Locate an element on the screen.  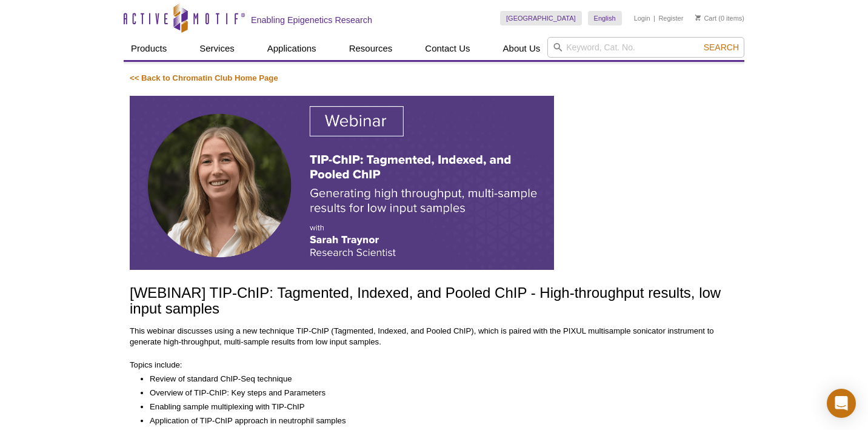
input: Keyword, Cat. No. is located at coordinates (646, 48).